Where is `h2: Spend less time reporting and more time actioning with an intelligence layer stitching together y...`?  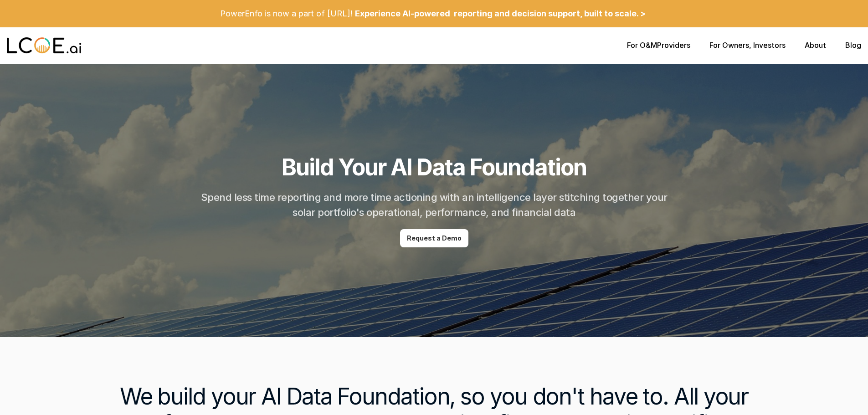 h2: Spend less time reporting and more time actioning with an intelligence layer stitching together y... is located at coordinates (434, 205).